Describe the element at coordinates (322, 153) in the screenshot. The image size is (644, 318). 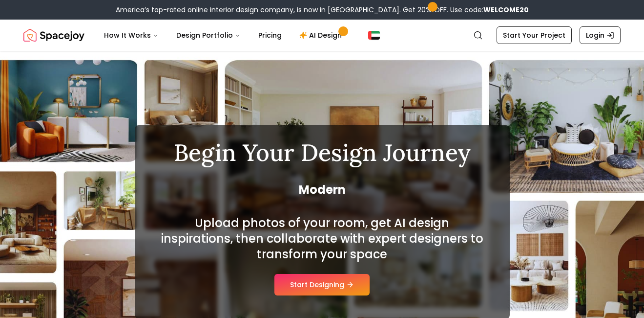
I see `h1: Begin Your Design Journey` at that location.